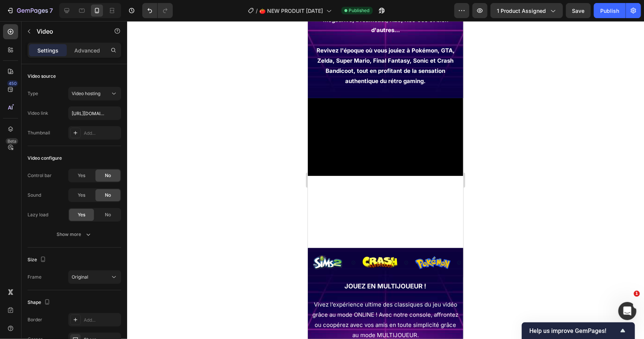  Describe the element at coordinates (35, 320) in the screenshot. I see `div: Border` at that location.